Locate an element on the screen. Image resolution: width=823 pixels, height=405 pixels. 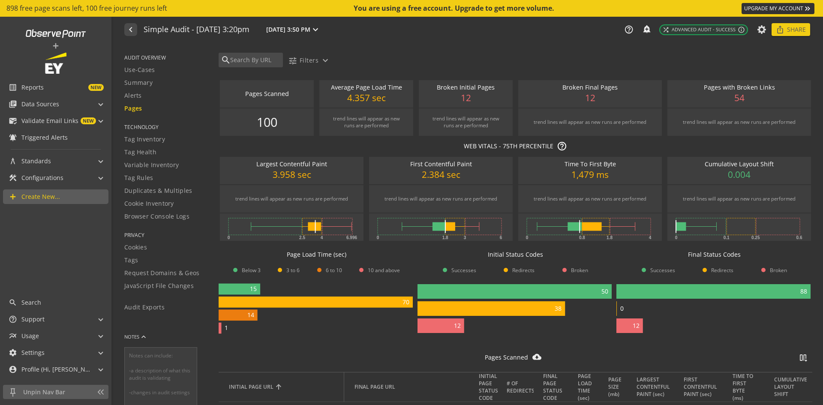
span: 12 is located at coordinates (466, 98).